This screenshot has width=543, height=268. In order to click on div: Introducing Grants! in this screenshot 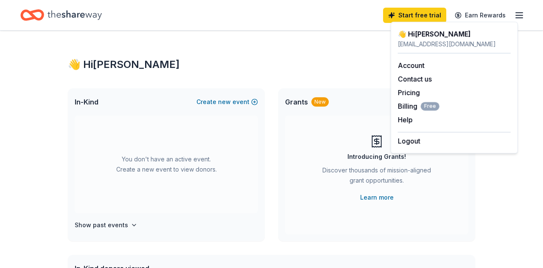, I will do `click(377, 157)`.